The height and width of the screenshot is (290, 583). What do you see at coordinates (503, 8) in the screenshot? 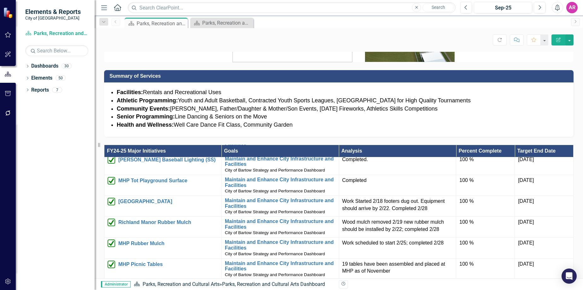
I see `button: Sep-25` at bounding box center [503, 8].